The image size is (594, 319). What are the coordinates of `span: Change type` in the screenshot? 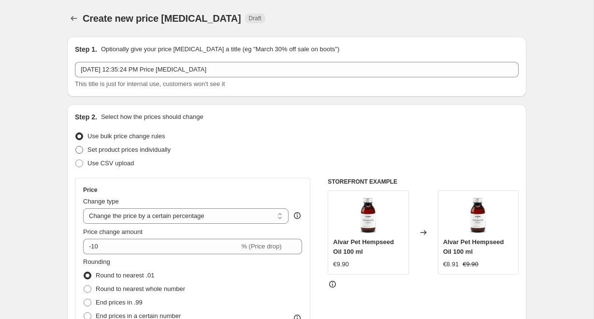 It's located at (101, 201).